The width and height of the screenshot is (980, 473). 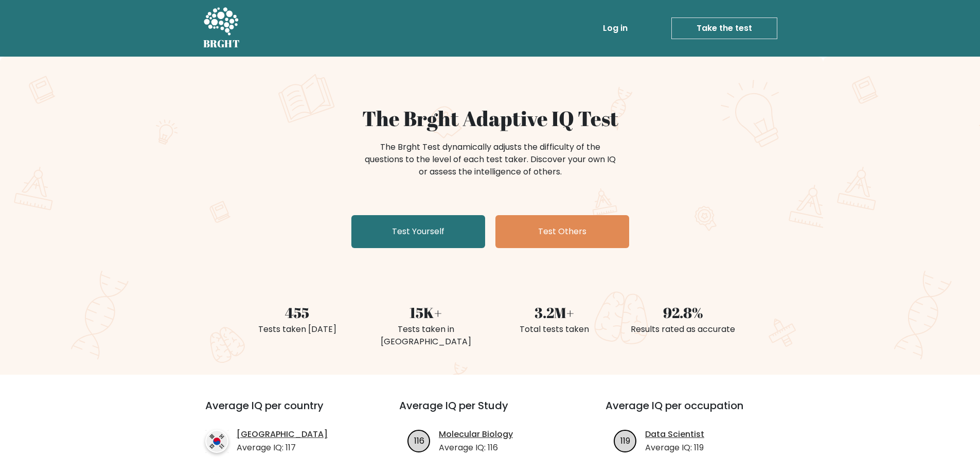 I want to click on div: Total tests taken, so click(x=555, y=329).